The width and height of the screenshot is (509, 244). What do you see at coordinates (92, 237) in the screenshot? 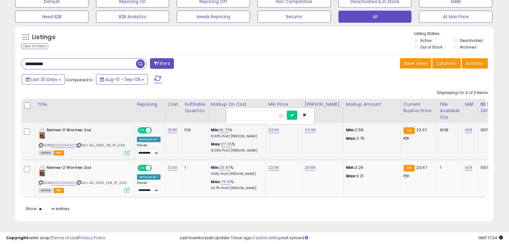
I see `a: Privacy Policy` at bounding box center [92, 237].